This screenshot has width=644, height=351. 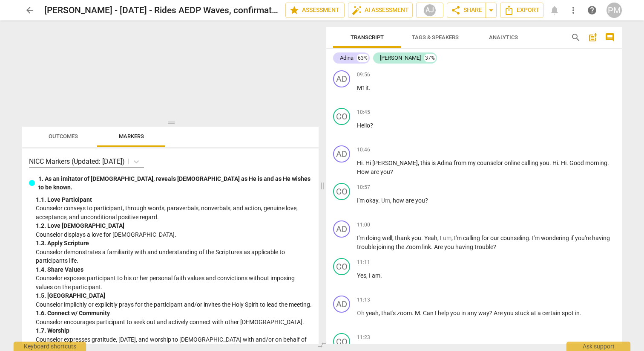 I want to click on span: Zoom, so click(x=414, y=247).